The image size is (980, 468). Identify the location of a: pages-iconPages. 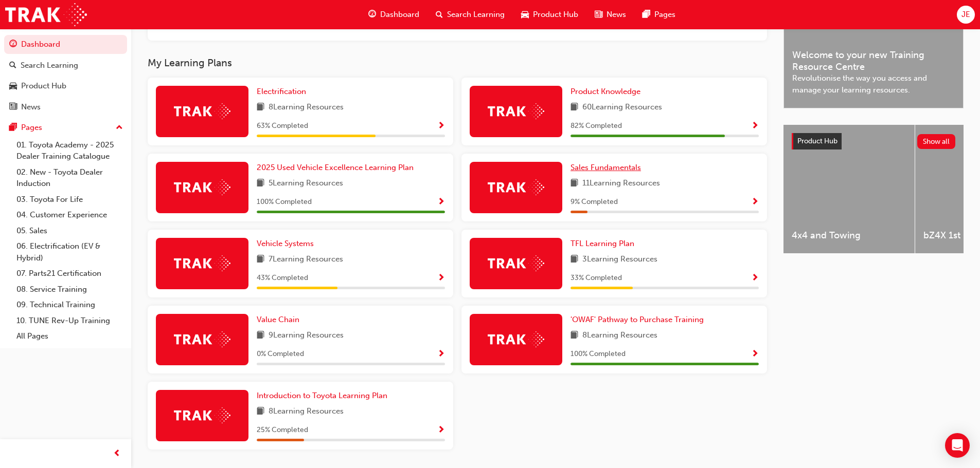
(659, 15).